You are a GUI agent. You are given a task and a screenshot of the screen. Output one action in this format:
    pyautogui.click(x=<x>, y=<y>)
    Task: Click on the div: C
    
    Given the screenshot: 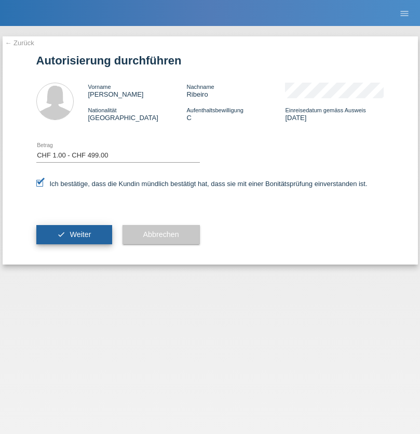 What is the action you would take?
    pyautogui.click(x=236, y=114)
    